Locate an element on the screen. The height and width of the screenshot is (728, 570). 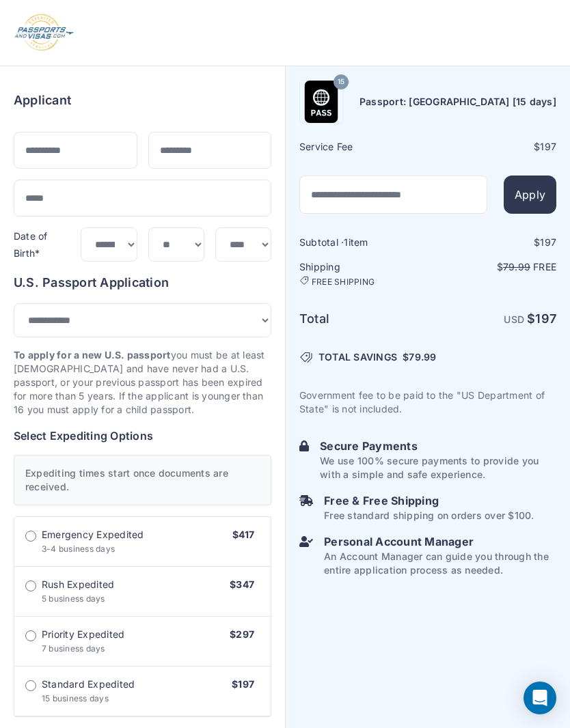
h6: Subtotal · item is located at coordinates (363, 242).